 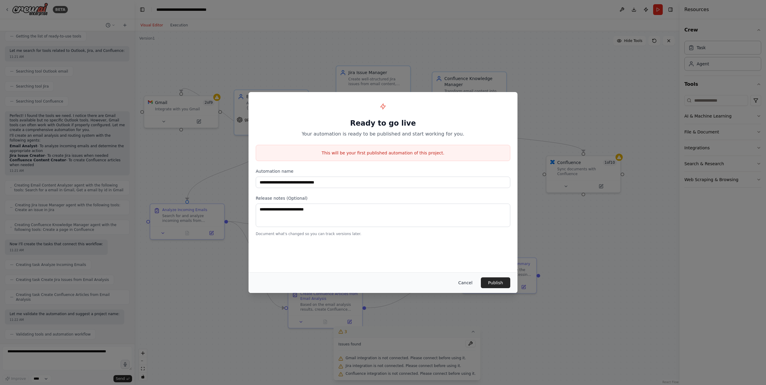 What do you see at coordinates (383, 234) in the screenshot?
I see `p: Document what's changed so you can track versions later.` at bounding box center [383, 234].